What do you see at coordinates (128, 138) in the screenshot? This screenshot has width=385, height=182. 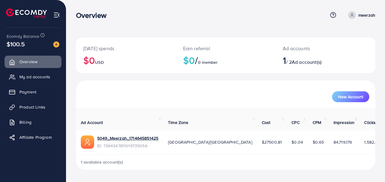 I see `a: 5049_Meerzah_1714645851425` at bounding box center [128, 138].